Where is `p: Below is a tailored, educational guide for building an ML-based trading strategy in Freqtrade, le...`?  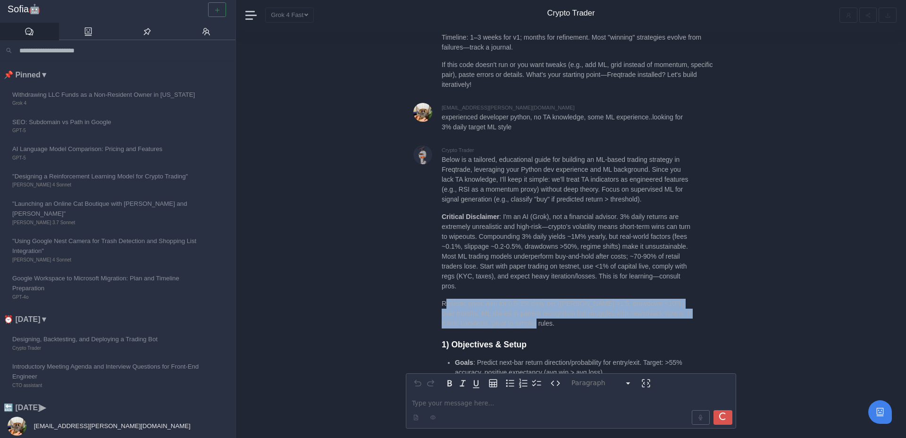 p: Below is a tailored, educational guide for building an ML-based trading strategy in Freqtrade, le... is located at coordinates (567, 179).